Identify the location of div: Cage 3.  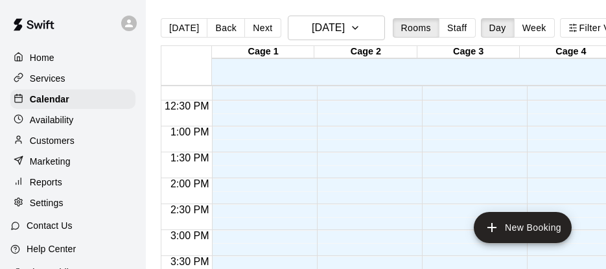
(469, 52).